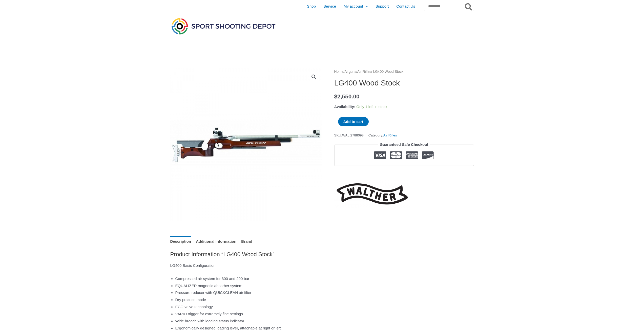 The image size is (644, 333). I want to click on li: VARIO trigger for extremely fine settings, so click(324, 314).